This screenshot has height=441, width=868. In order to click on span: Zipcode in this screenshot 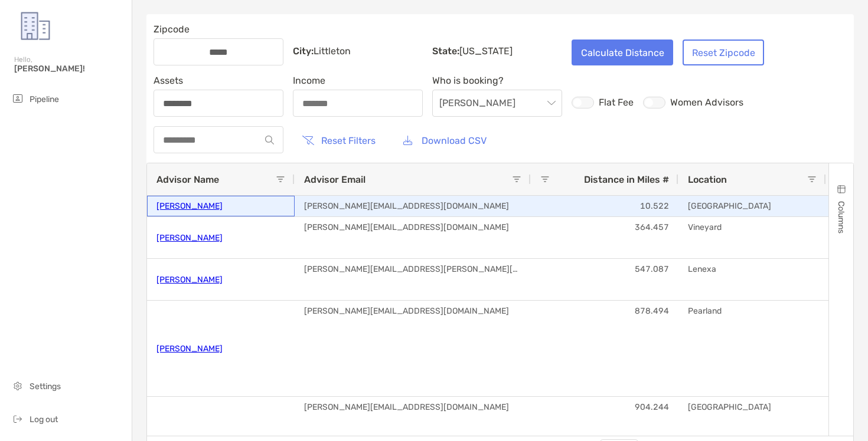, I will do `click(218, 29)`.